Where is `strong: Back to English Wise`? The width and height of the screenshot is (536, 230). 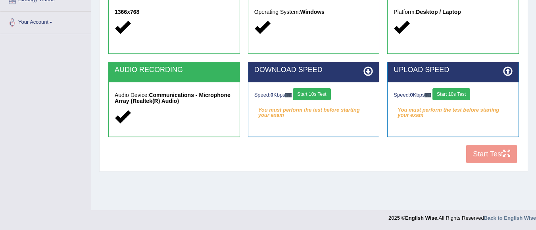
strong: Back to English Wise is located at coordinates (509, 218).